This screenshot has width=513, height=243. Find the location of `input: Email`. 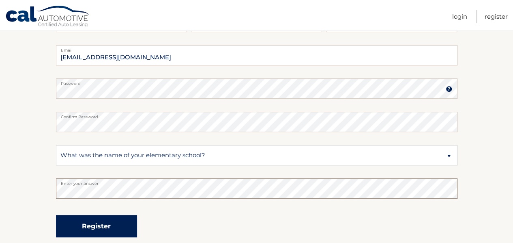

input: Email is located at coordinates (257, 55).